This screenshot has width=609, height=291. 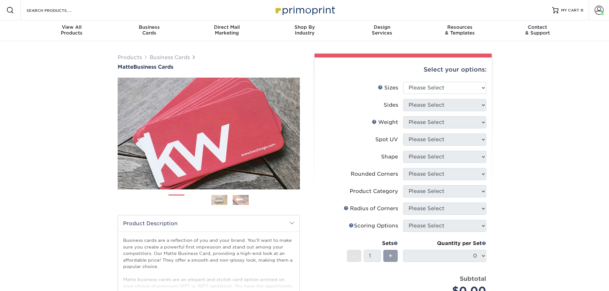 I want to click on span: Resources, so click(x=460, y=27).